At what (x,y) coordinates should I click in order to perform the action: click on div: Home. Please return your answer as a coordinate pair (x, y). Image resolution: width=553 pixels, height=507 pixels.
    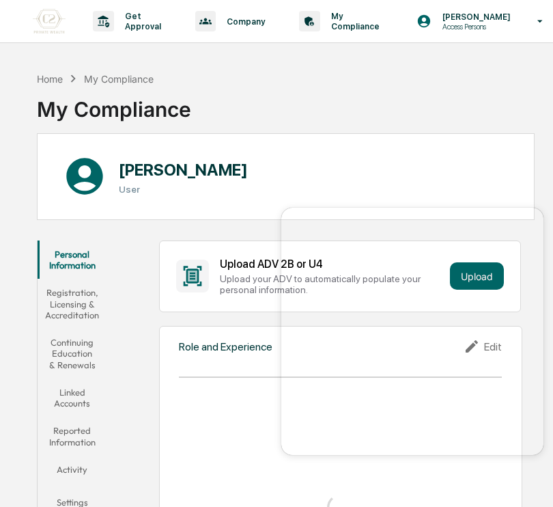
    Looking at the image, I should click on (50, 79).